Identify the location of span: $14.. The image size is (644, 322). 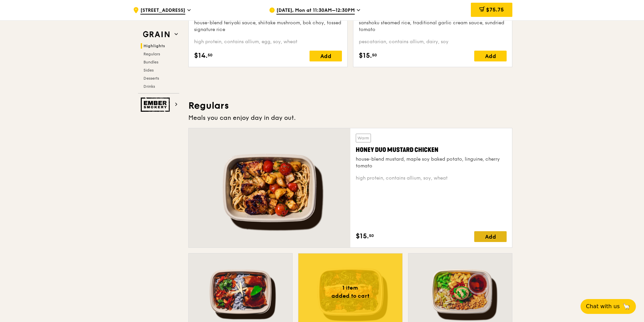
(201, 56).